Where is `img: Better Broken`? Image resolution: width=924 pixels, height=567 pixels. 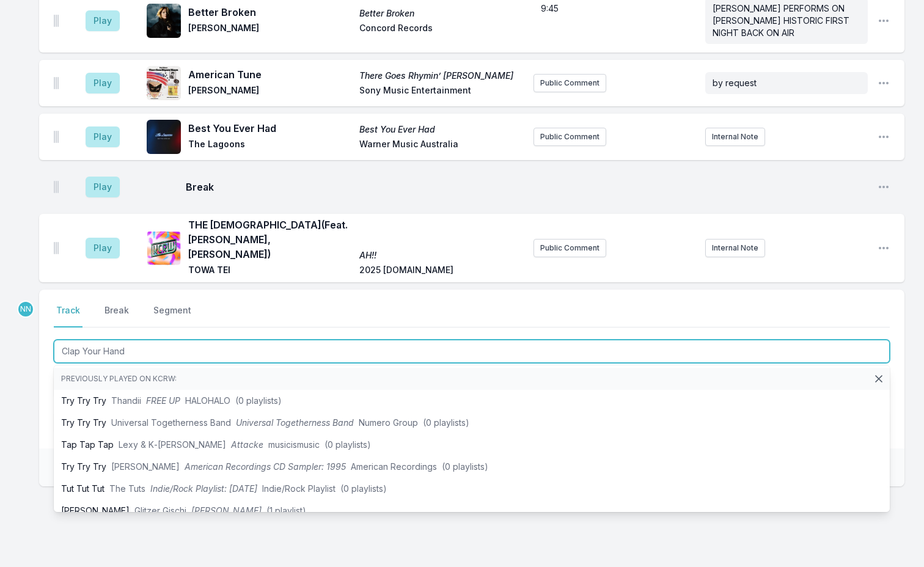
img: Better Broken is located at coordinates (164, 21).